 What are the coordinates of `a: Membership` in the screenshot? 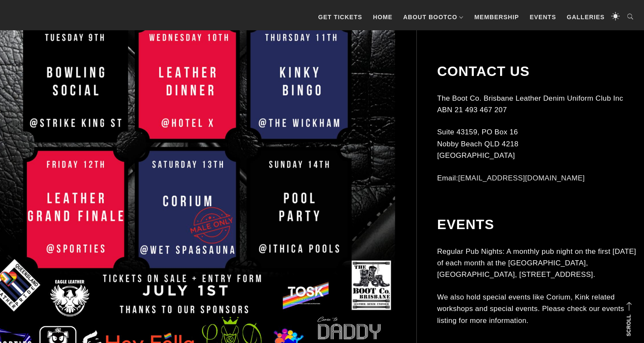 It's located at (497, 17).